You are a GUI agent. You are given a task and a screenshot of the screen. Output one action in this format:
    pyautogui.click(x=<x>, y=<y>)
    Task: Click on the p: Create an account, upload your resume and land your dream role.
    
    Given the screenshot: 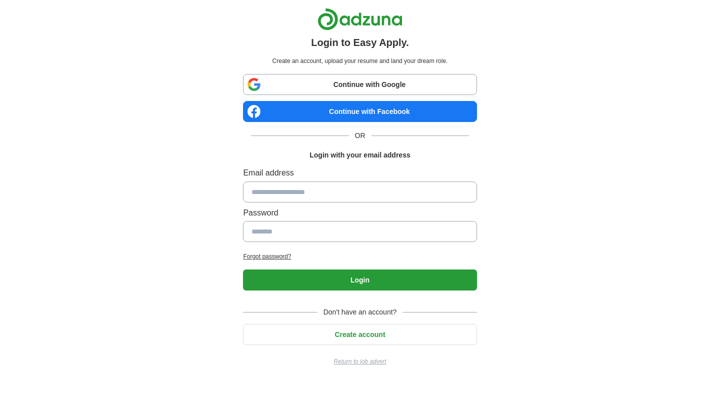 What is the action you would take?
    pyautogui.click(x=359, y=61)
    